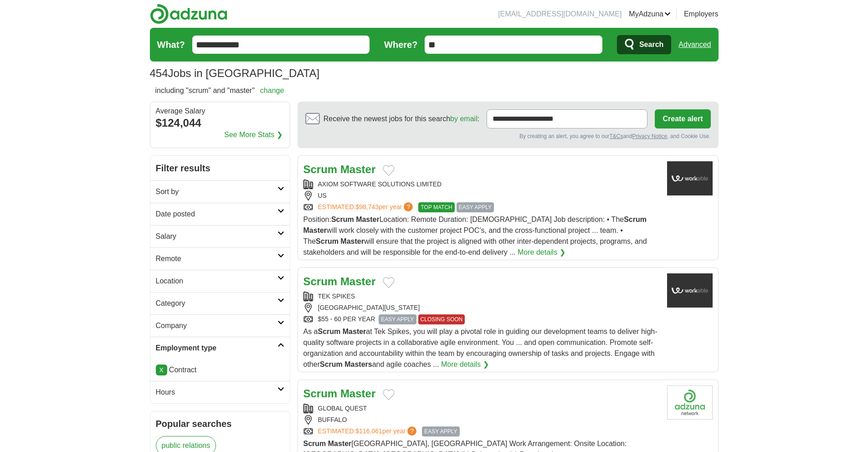 This screenshot has height=452, width=868. Describe the element at coordinates (272, 90) in the screenshot. I see `a: change` at that location.